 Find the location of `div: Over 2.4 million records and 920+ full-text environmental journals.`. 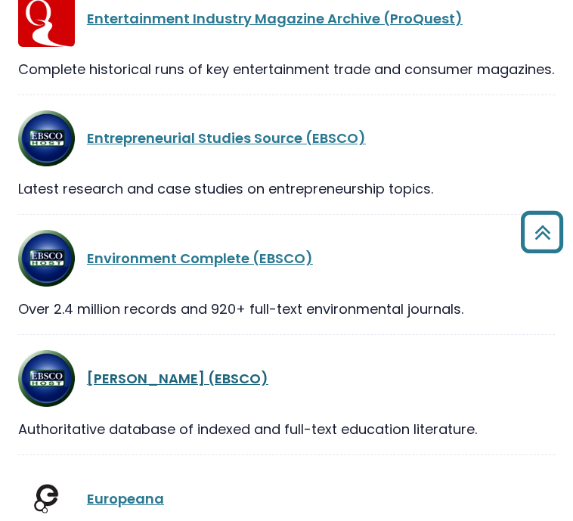

div: Over 2.4 million records and 920+ full-text environmental journals. is located at coordinates (287, 308).